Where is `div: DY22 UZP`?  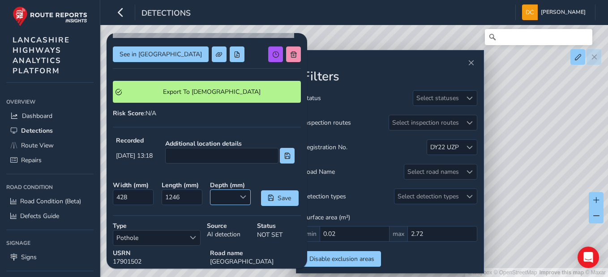 div: DY22 UZP is located at coordinates (444, 147).